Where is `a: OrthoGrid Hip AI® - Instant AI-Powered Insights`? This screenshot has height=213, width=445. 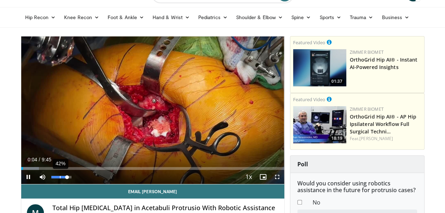
a: OrthoGrid Hip AI® - Instant AI-Powered Insights is located at coordinates (384, 63).